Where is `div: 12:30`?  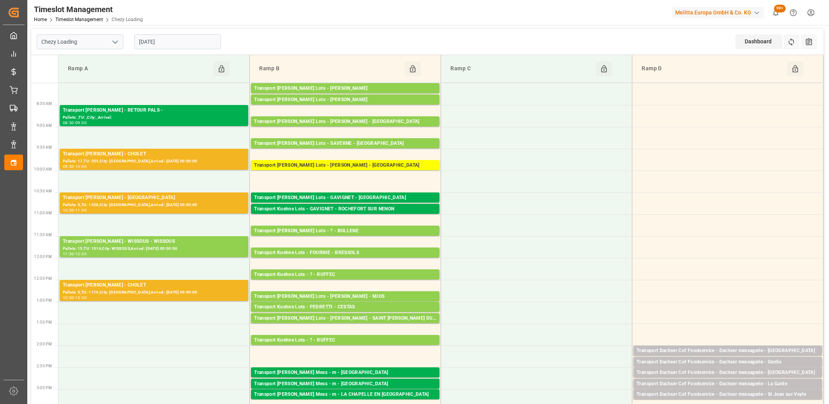
div: 12:30 is located at coordinates (68, 297).